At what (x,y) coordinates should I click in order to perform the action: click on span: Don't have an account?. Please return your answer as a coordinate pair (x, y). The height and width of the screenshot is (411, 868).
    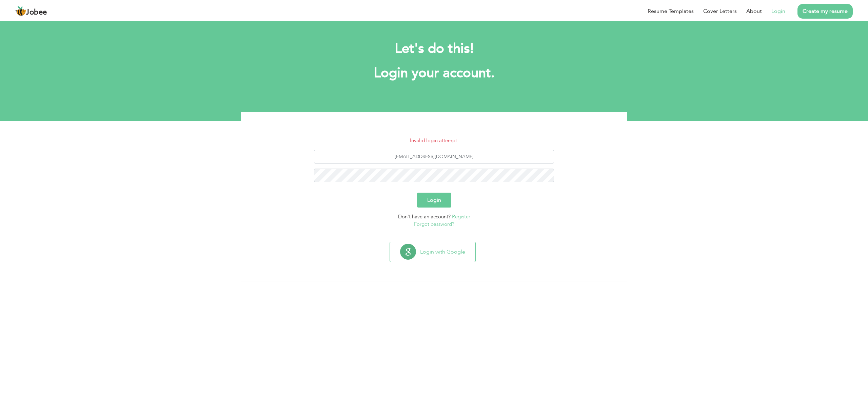
    Looking at the image, I should click on (424, 217).